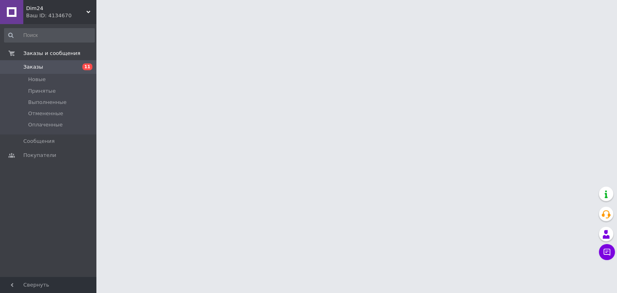  Describe the element at coordinates (52, 53) in the screenshot. I see `span: Заказы и сообщения` at that location.